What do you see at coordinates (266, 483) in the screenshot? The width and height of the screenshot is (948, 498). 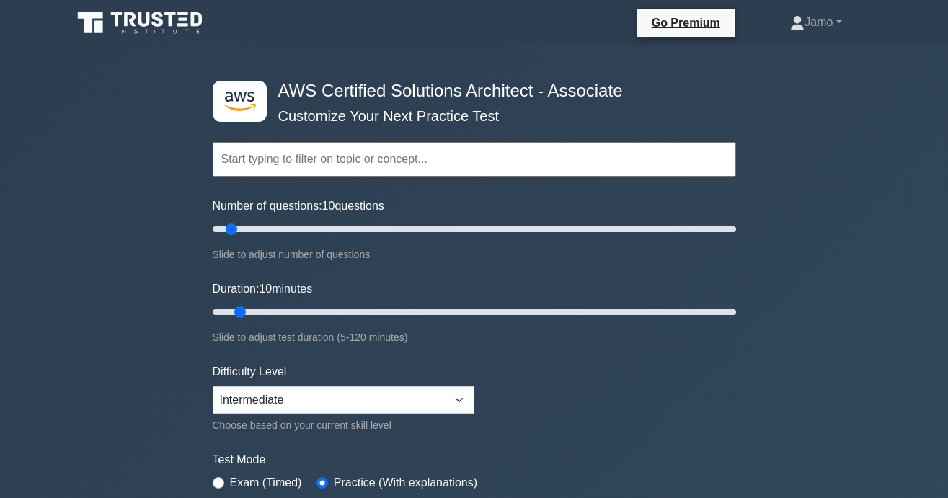 I see `label: Exam (Timed)` at bounding box center [266, 483].